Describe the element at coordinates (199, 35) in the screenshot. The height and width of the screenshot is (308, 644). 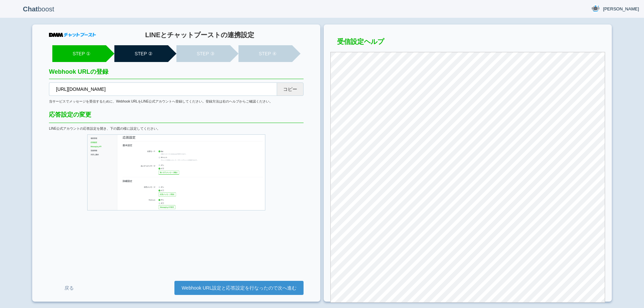
I see `h1: LINEとチャットブーストの連携設定` at that location.